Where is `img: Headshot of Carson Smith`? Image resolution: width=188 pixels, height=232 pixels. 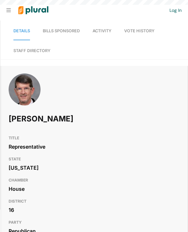 img: Headshot of Carson Smith is located at coordinates (25, 97).